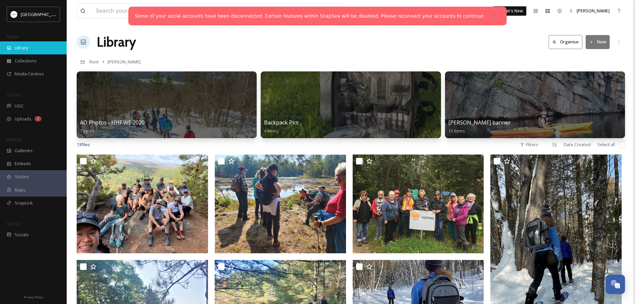  What do you see at coordinates (320, 11) in the screenshot?
I see `a: View all files` at bounding box center [320, 11].